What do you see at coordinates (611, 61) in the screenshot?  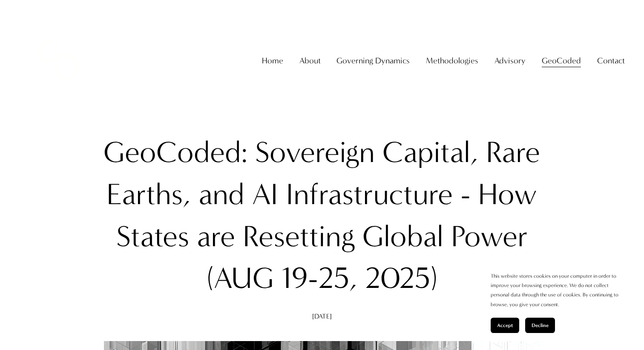 I see `span: Contact` at bounding box center [611, 61].